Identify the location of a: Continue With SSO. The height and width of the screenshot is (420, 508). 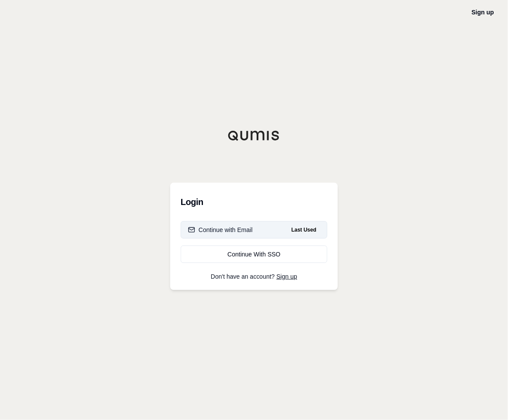
(254, 254).